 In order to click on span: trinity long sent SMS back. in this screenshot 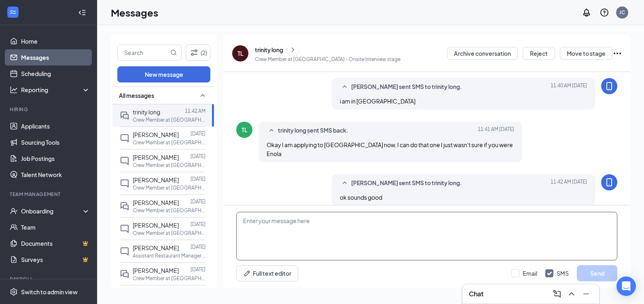, I will do `click(313, 131)`.